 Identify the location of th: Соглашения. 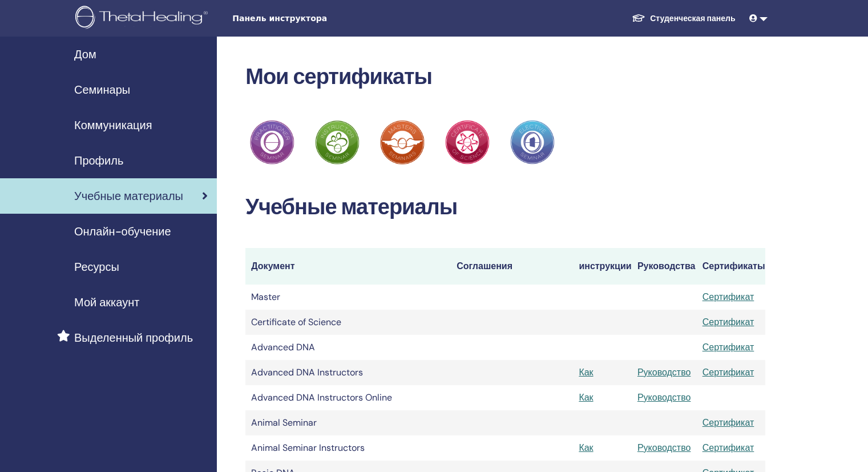
(512, 266).